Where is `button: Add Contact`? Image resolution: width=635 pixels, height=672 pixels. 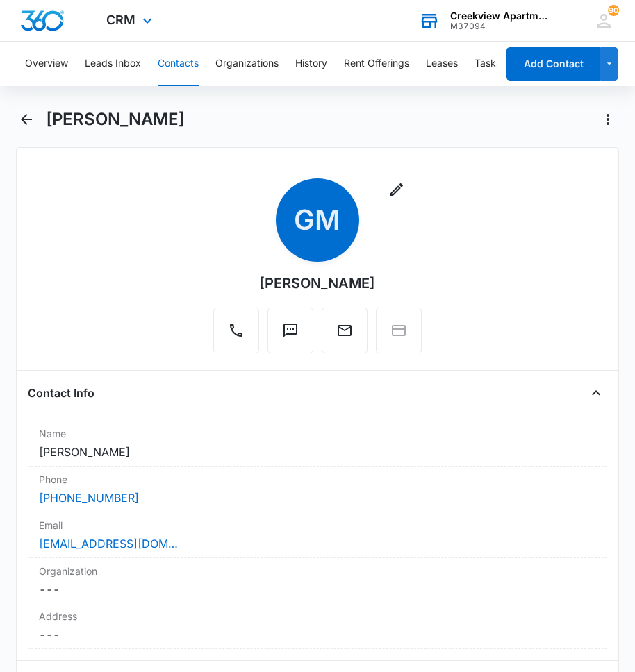 button: Add Contact is located at coordinates (553, 64).